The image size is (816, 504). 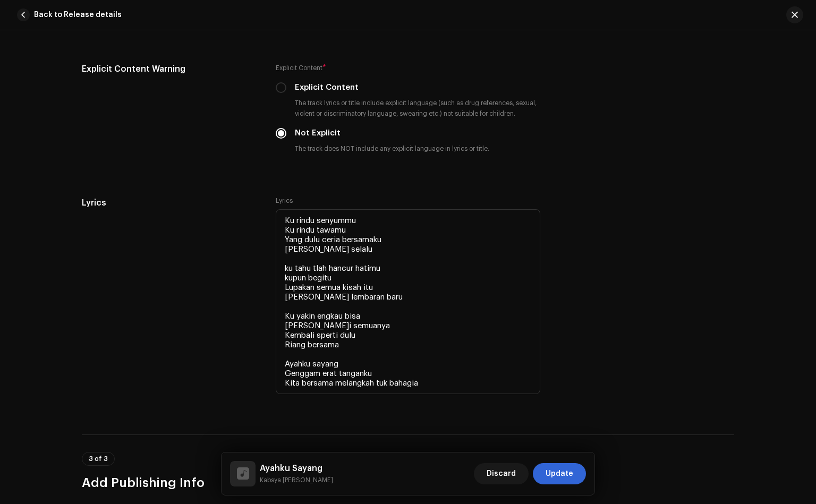 I want to click on label: Explicit Content, so click(x=327, y=88).